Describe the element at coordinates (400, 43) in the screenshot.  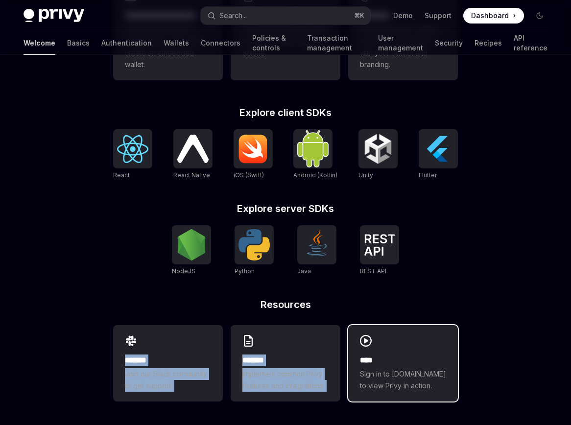
I see `a: User management` at that location.